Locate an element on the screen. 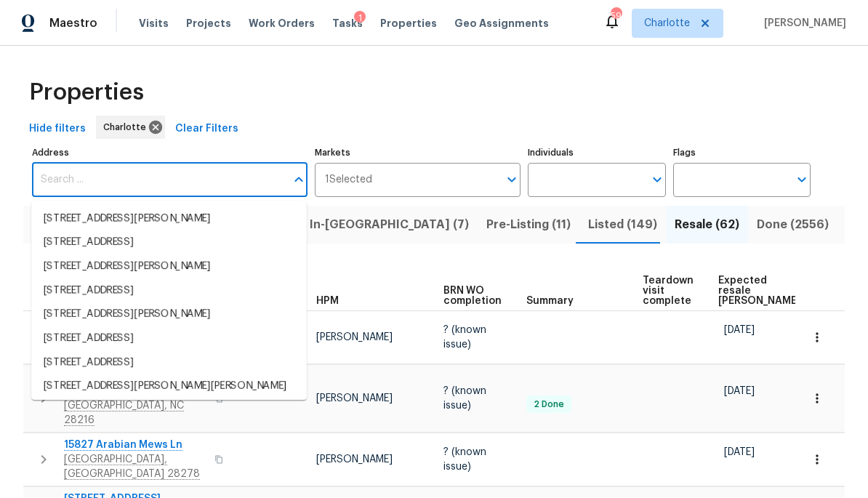  span: Tasks is located at coordinates (348, 23).